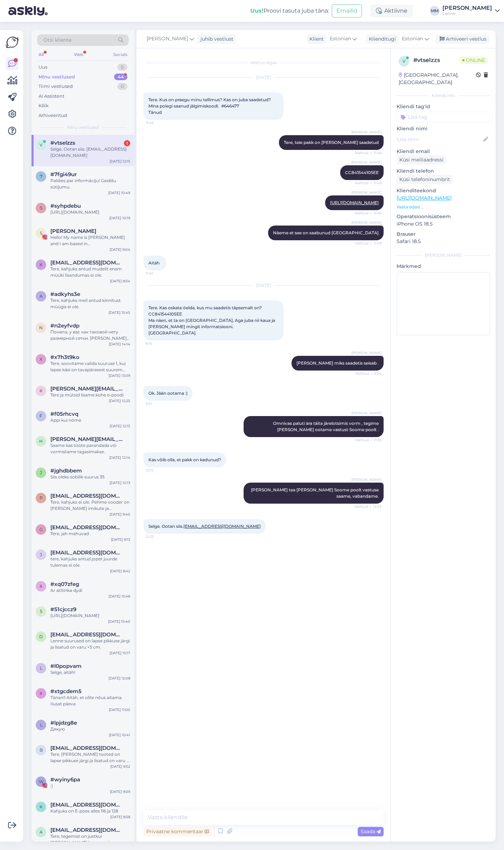 The width and height of the screenshot is (504, 850). Describe the element at coordinates (87, 496) in the screenshot. I see `span: piretsirg@gmail.com` at that location.